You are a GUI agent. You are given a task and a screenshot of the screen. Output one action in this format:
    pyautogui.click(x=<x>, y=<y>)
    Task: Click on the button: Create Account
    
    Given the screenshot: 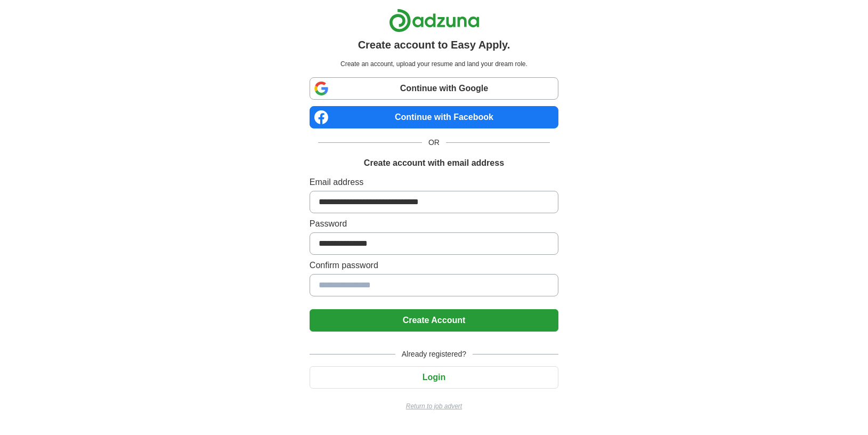 What is the action you would take?
    pyautogui.click(x=434, y=320)
    